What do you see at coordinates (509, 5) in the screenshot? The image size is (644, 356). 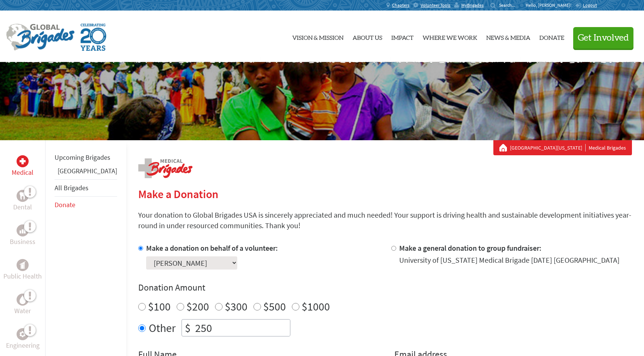 I see `input: Search...` at bounding box center [509, 5].